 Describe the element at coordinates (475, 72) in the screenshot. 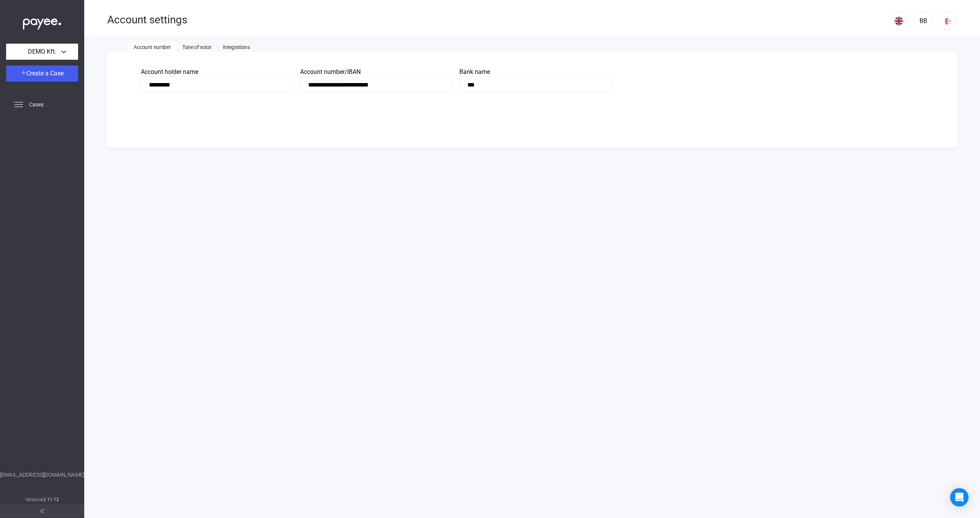

I see `span: Bank name` at that location.